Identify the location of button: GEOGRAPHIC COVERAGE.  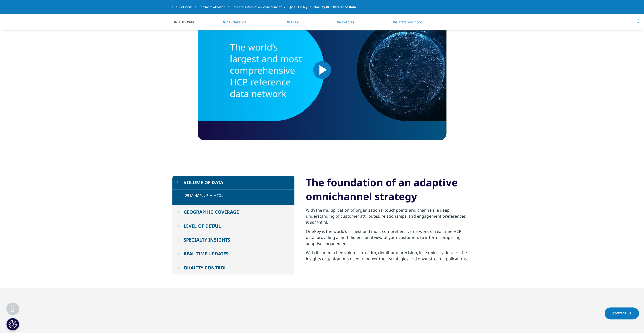
(233, 212).